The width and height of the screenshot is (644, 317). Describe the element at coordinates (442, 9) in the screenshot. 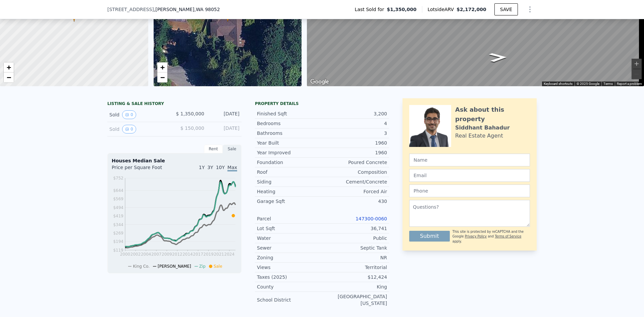

I see `span: Lotside ARV` at that location.